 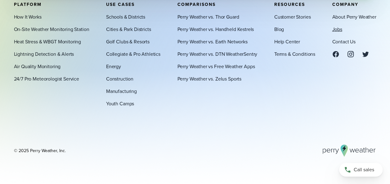 What do you see at coordinates (344, 42) in the screenshot?
I see `a: Contact Us` at bounding box center [344, 42].